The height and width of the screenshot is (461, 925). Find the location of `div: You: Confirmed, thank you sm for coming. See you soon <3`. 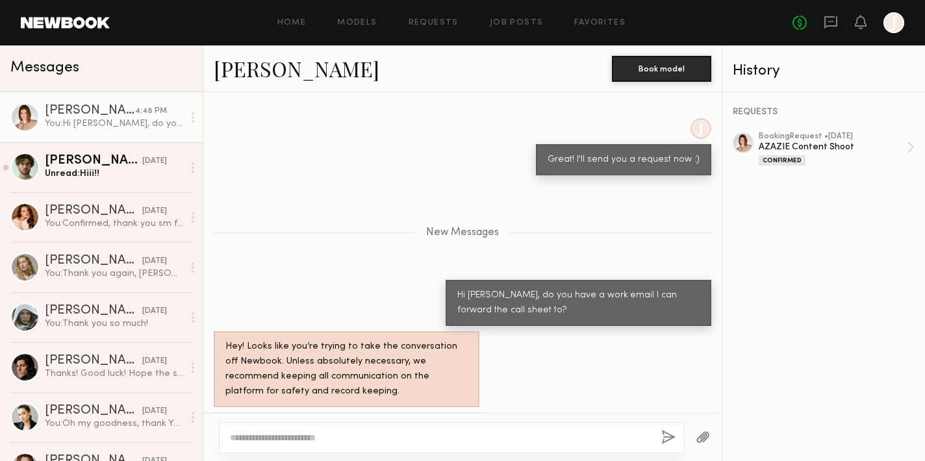

div: You: Confirmed, thank you sm for coming. See you soon <3 is located at coordinates (114, 223).